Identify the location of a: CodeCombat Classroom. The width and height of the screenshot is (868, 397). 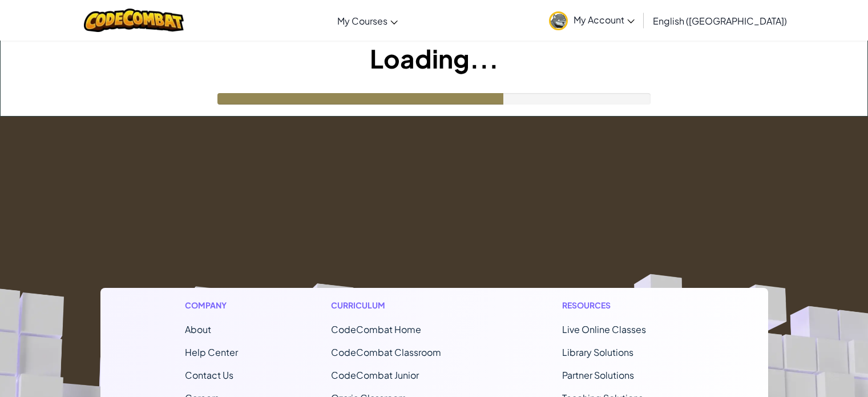
(385, 352).